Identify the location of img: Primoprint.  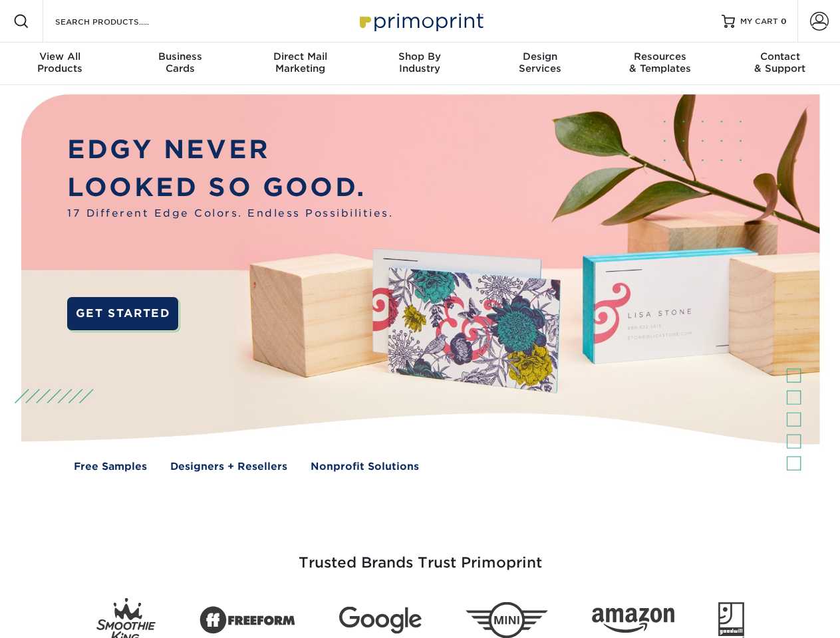
(420, 20).